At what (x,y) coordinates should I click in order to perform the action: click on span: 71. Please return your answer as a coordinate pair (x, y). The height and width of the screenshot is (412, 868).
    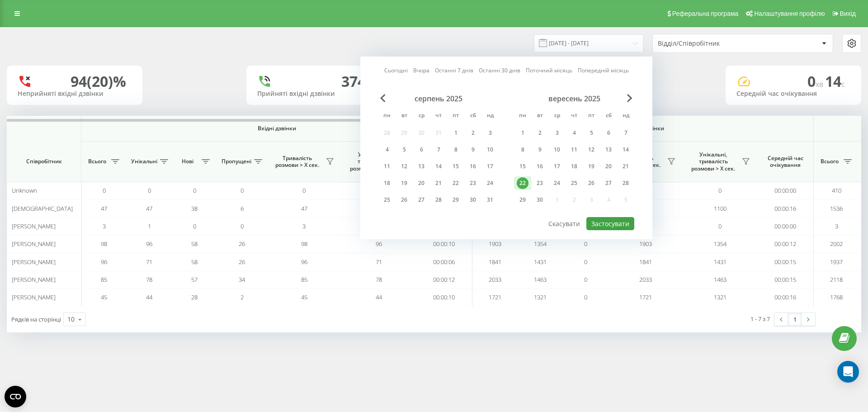
    Looking at the image, I should click on (149, 261).